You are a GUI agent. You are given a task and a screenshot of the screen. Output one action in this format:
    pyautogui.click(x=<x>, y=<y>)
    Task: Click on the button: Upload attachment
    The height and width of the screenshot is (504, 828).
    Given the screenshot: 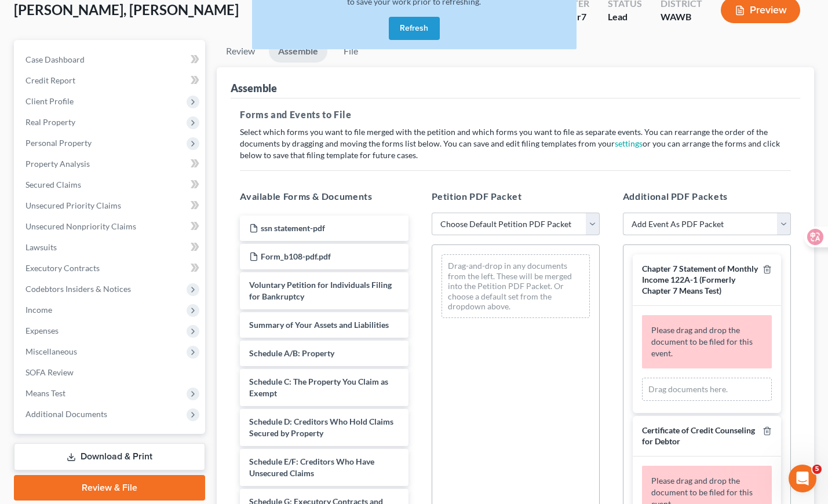 What is the action you would take?
    pyautogui.click(x=23, y=384)
    